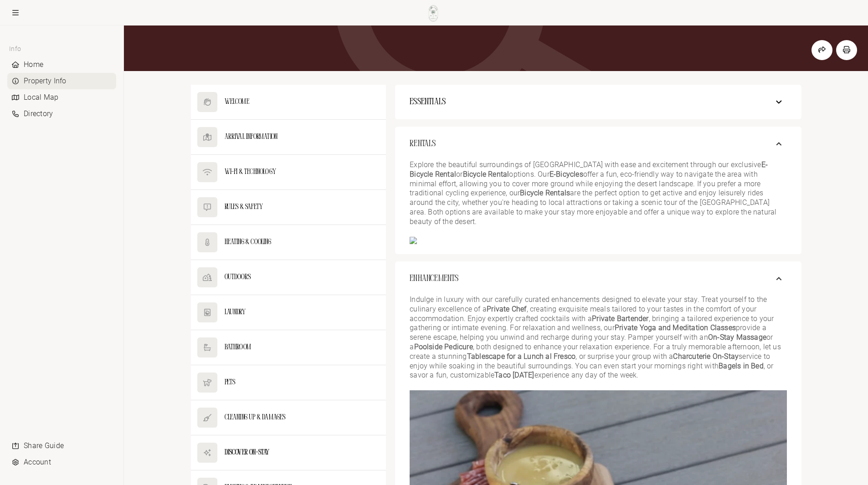 This screenshot has width=868, height=485. Describe the element at coordinates (598, 337) in the screenshot. I see `p: Indulge in luxury with our carefully curated enhancements designed to elevate your stay. Treat yo...` at that location.